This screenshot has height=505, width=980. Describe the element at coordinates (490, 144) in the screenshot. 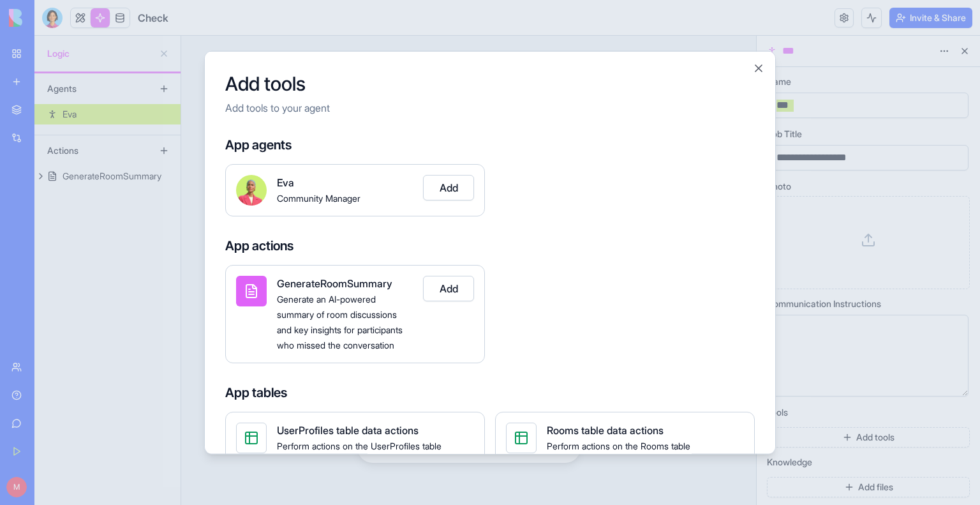

I see `h4: App agents` at that location.